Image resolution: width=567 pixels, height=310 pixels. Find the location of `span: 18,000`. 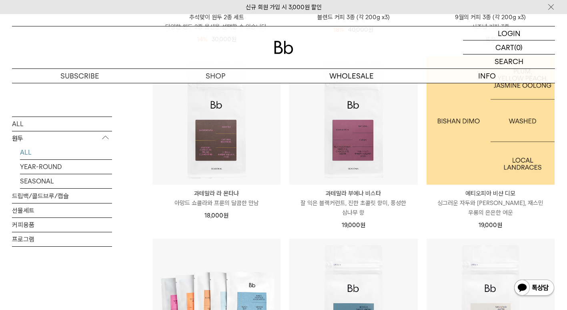

span: 18,000 is located at coordinates (217, 215).